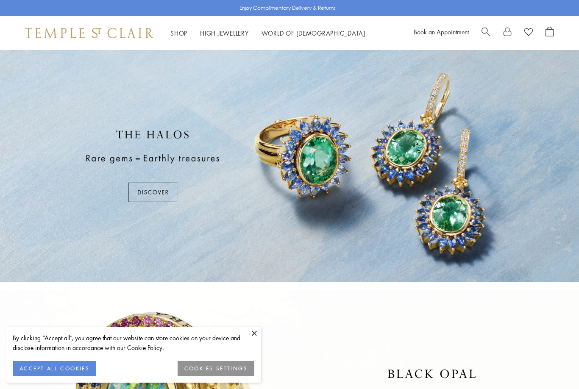 The image size is (579, 389). What do you see at coordinates (441, 32) in the screenshot?
I see `a: Book an Appointment` at bounding box center [441, 32].